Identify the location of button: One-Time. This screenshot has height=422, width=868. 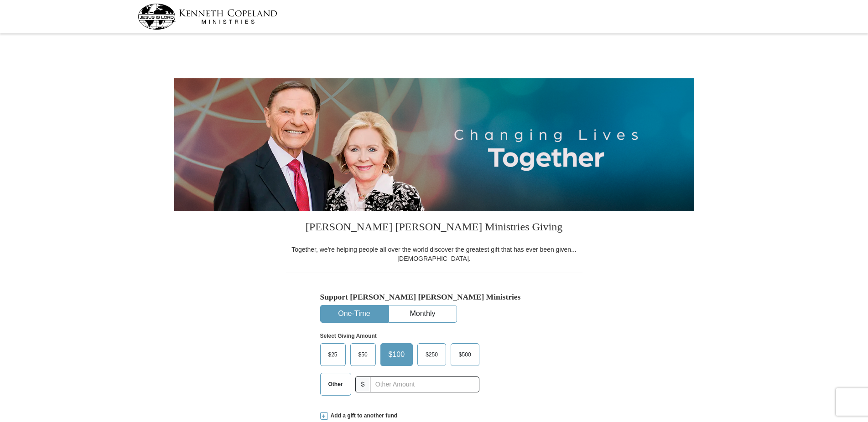
(354, 314).